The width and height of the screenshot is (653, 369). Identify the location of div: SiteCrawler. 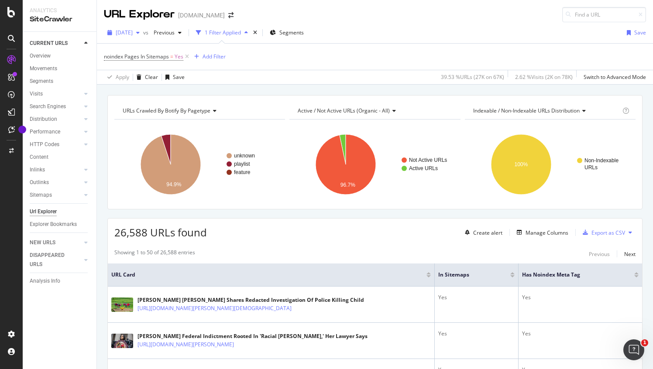
(59, 19).